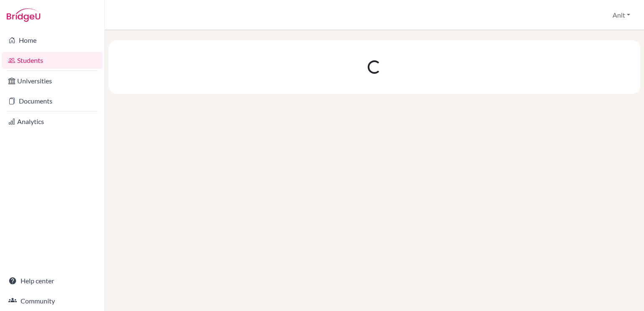 The image size is (644, 311). I want to click on button: Anit, so click(622, 15).